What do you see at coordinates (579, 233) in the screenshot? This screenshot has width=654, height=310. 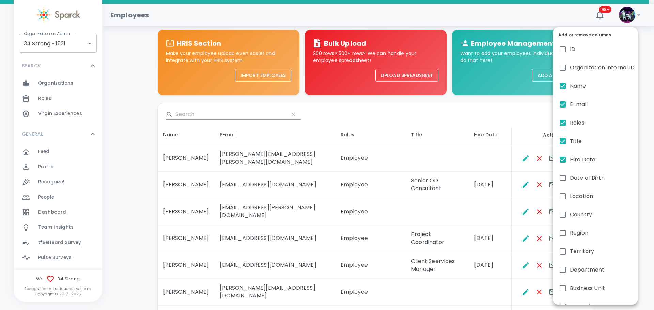 I see `span: Region` at bounding box center [579, 233].